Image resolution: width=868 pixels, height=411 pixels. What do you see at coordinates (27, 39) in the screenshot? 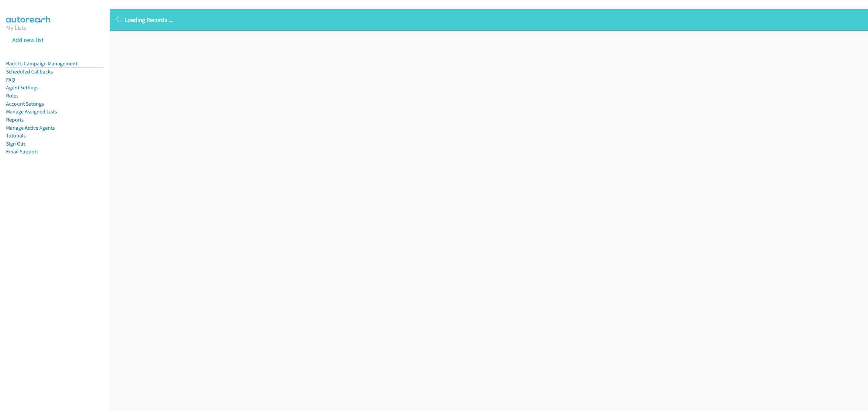
I see `a: Add new list` at bounding box center [27, 39].